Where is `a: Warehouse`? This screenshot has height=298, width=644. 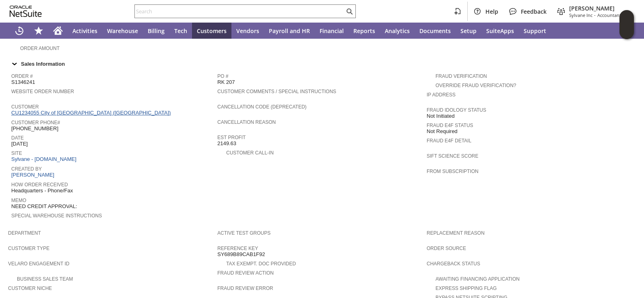
a: Warehouse is located at coordinates (122, 31).